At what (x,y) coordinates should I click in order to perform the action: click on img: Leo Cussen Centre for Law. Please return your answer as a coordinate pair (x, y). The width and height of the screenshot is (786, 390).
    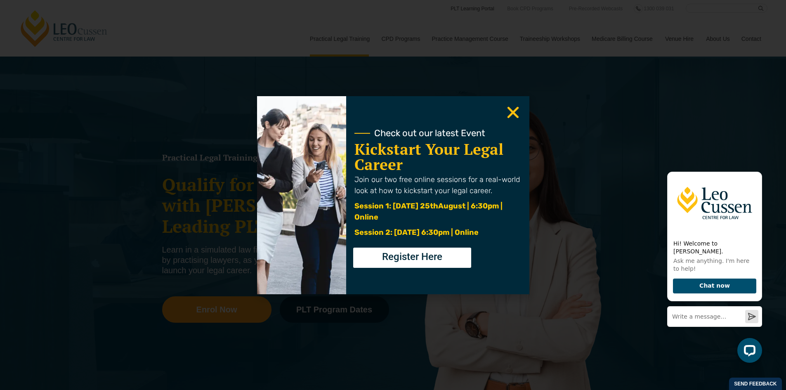
    Looking at the image, I should click on (54, 39).